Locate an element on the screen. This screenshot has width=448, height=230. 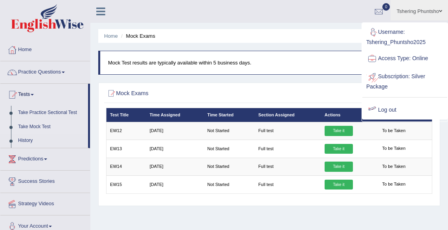
th: Time Started is located at coordinates (229, 115).